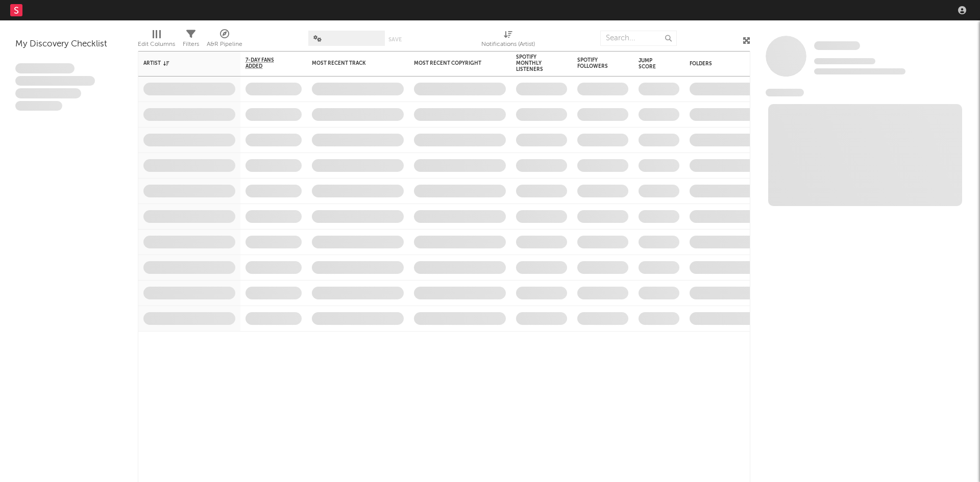 This screenshot has height=482, width=980. Describe the element at coordinates (395, 39) in the screenshot. I see `button: Save` at that location.